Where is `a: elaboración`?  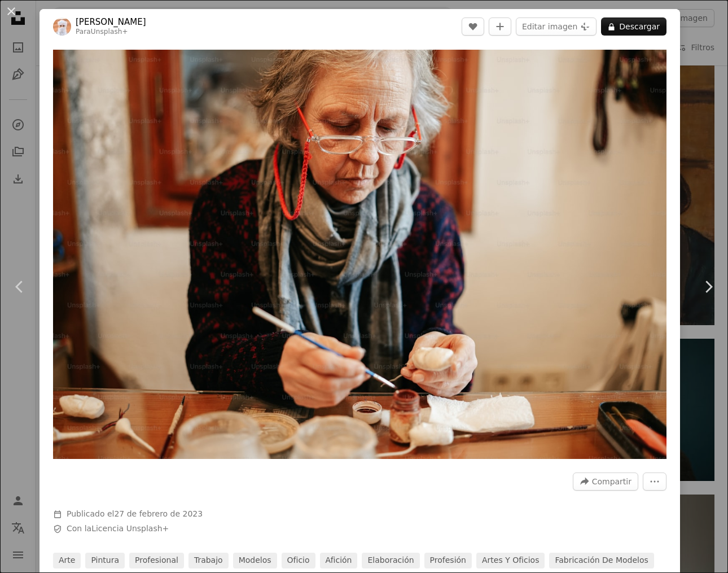 a: elaboración is located at coordinates (391, 561).